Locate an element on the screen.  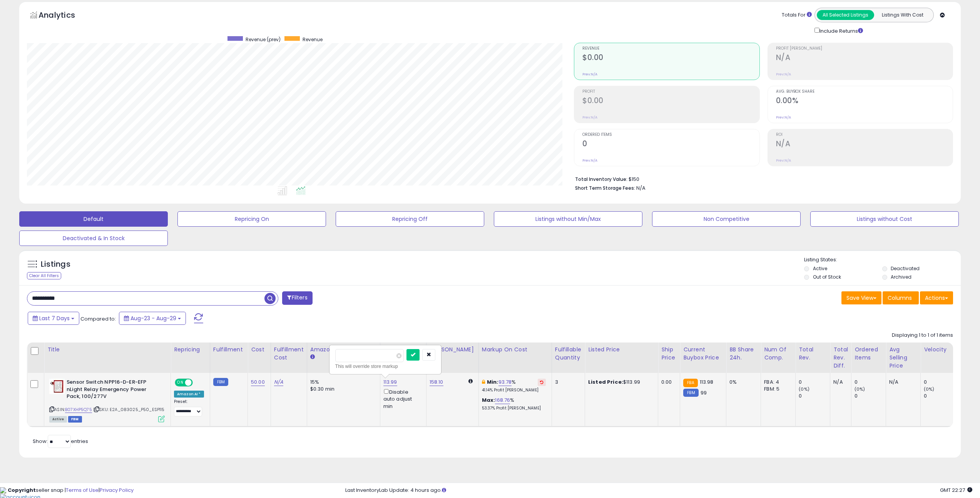
span: Avg. Buybox Share is located at coordinates (865, 92).